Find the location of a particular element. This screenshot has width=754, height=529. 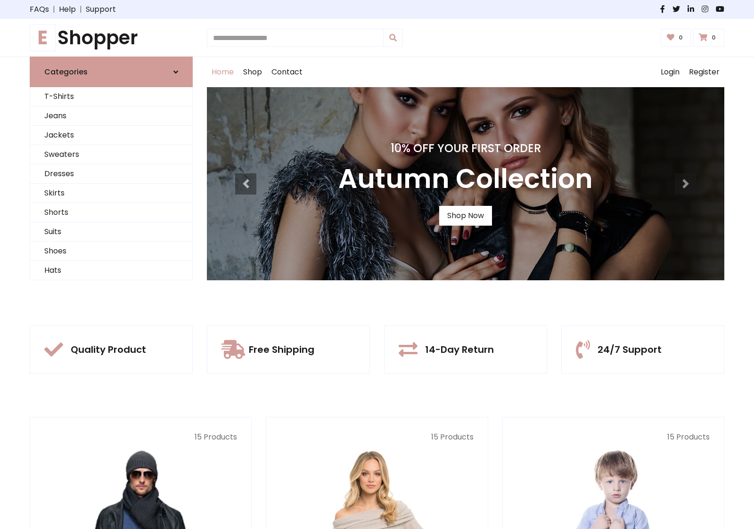

a: Login is located at coordinates (670, 72).